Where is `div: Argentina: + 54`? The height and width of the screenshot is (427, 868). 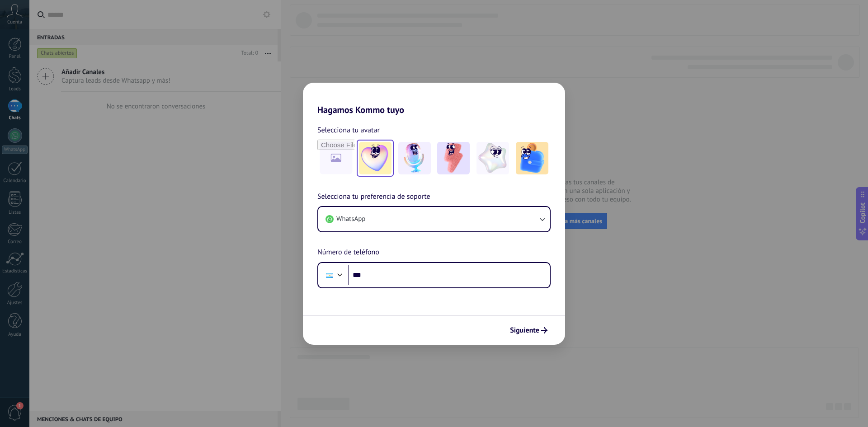
div: Argentina: + 54 is located at coordinates (330, 275).